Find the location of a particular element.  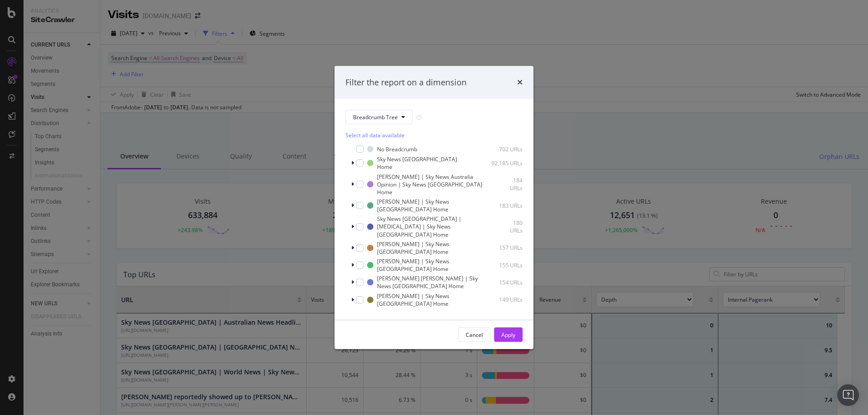

div: Filter the report on a dimension is located at coordinates (406, 83).